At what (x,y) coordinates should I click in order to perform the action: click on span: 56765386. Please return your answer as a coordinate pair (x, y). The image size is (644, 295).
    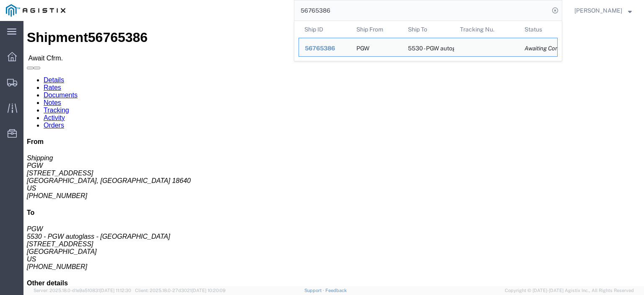
    Looking at the image, I should click on (320, 48).